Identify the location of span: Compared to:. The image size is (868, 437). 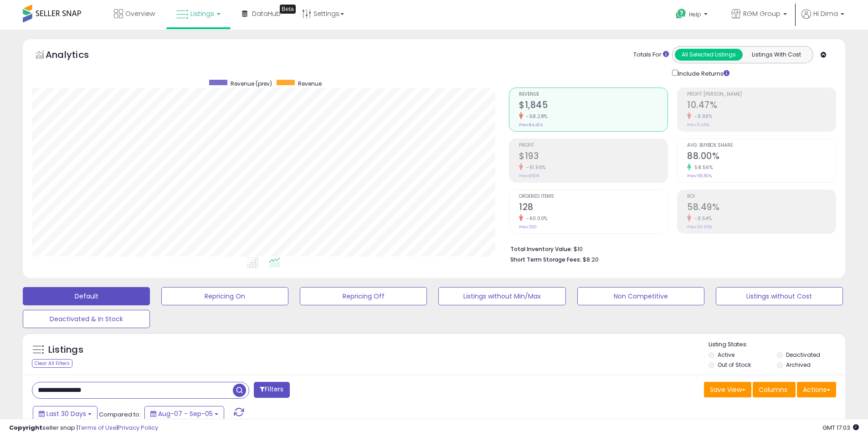
(120, 414).